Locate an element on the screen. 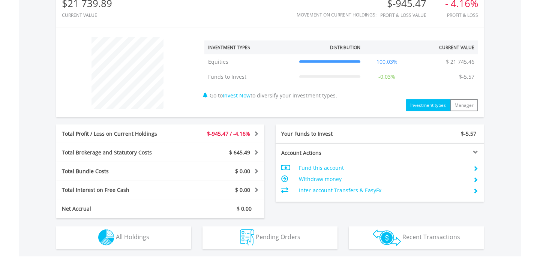  div: Total Bundle Costs is located at coordinates (117, 171).